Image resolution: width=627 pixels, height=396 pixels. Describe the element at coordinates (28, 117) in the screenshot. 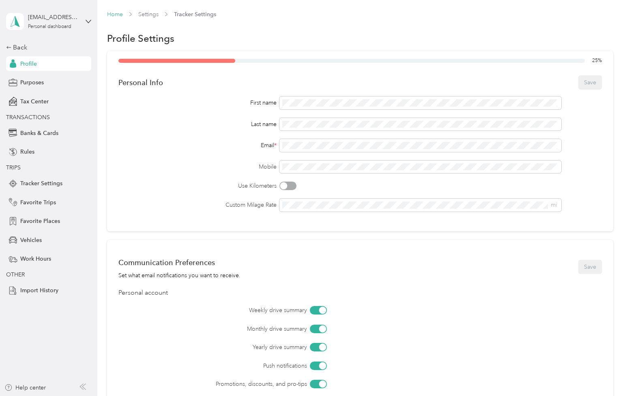

I see `span: TRANSACTIONS` at that location.